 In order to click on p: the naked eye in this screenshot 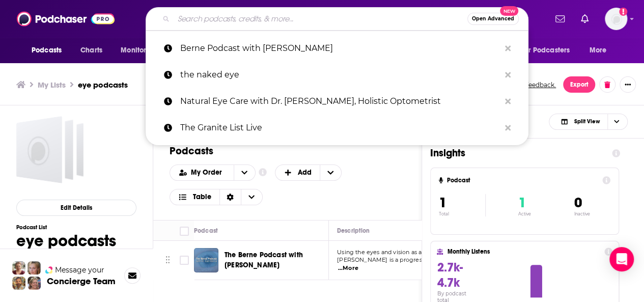, I will do `click(340, 75)`.